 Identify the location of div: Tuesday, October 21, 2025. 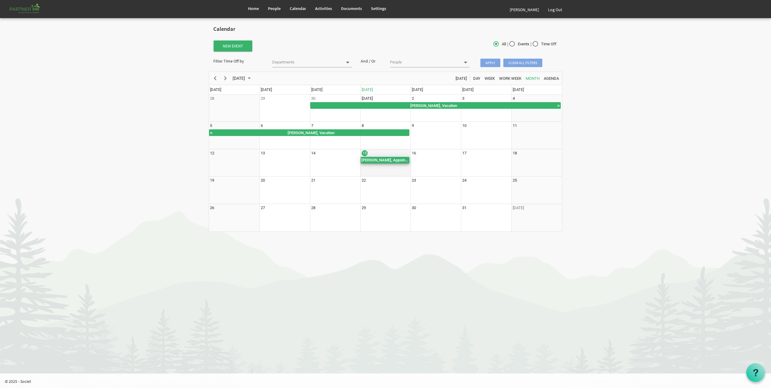
(313, 180).